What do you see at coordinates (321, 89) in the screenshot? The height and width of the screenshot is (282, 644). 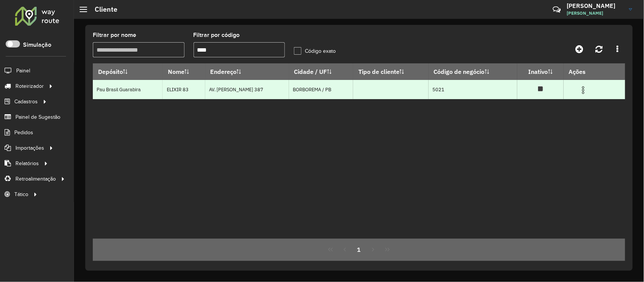 I see `td: BORBOREMA / PB` at bounding box center [321, 89].